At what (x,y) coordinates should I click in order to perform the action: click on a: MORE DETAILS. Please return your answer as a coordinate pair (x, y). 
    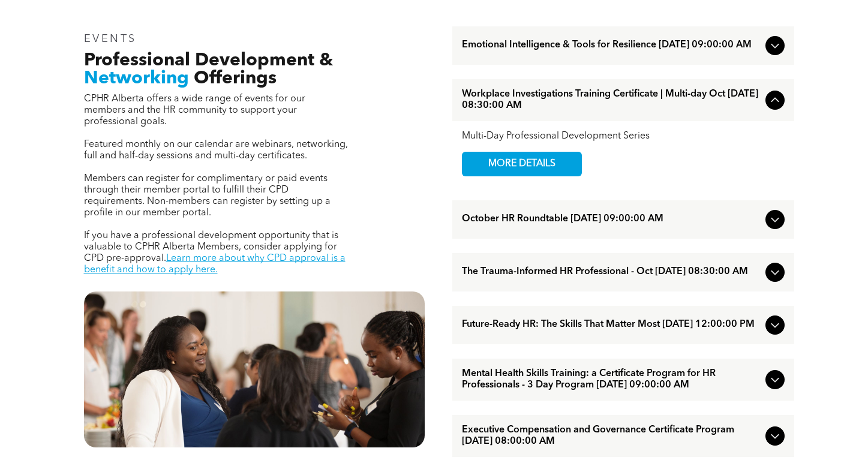
    Looking at the image, I should click on (522, 163).